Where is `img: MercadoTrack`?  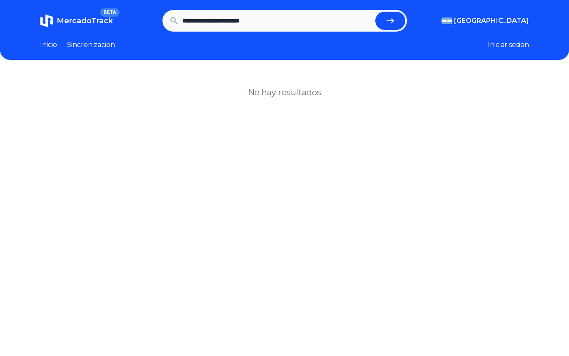
img: MercadoTrack is located at coordinates (47, 21).